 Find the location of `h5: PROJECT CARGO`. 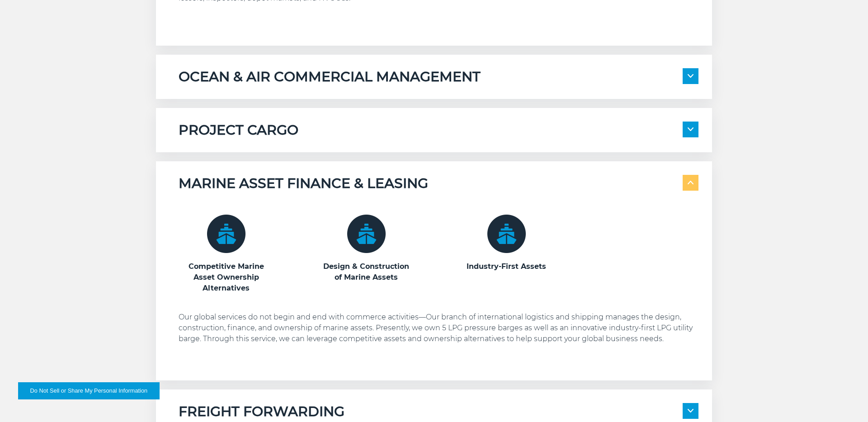

h5: PROJECT CARGO is located at coordinates (238, 130).